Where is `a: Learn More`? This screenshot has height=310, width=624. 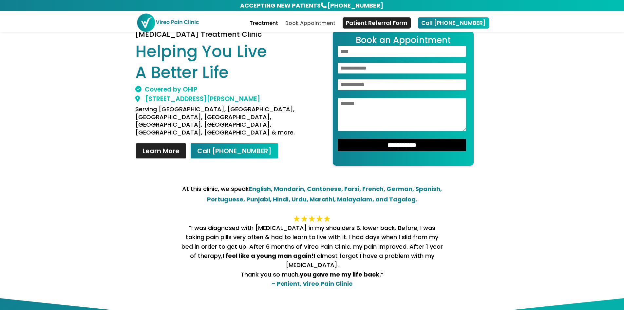 a: Learn More is located at coordinates (161, 151).